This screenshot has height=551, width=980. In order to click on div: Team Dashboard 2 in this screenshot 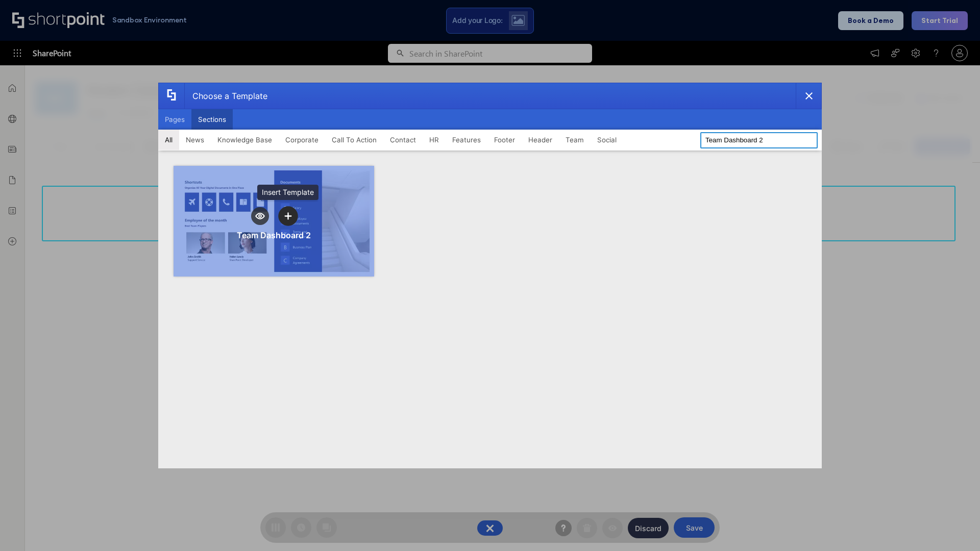, I will do `click(273, 235)`.